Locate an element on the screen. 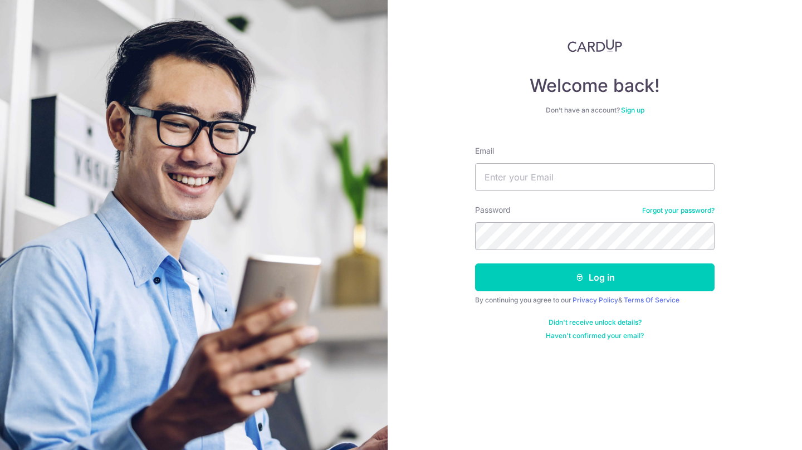 This screenshot has height=450, width=802. img: CardUp Logo is located at coordinates (595, 46).